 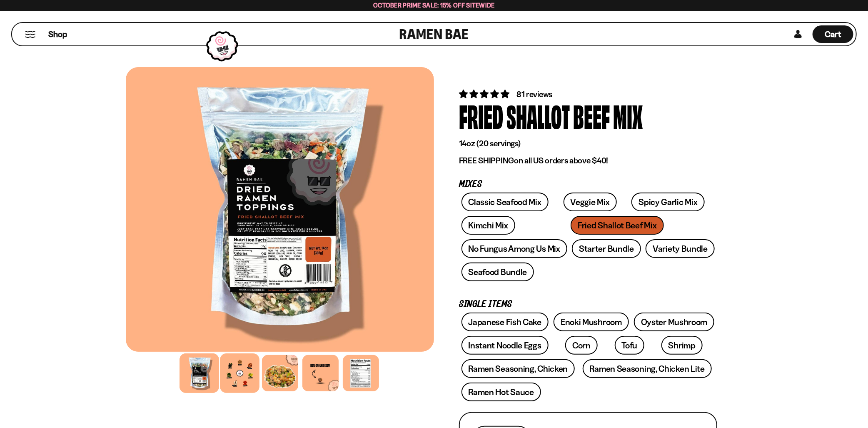 What do you see at coordinates (538, 115) in the screenshot?
I see `div: Shallot` at bounding box center [538, 115].